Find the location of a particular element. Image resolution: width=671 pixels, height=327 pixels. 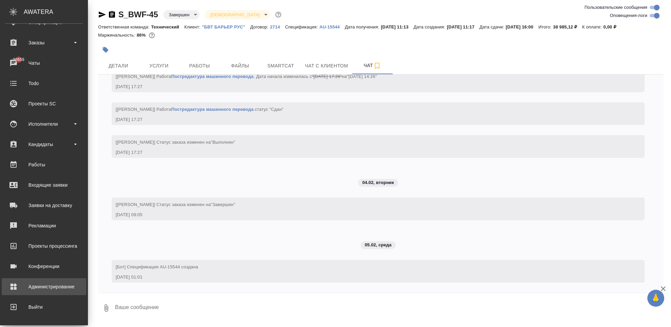

div: Исполнители is located at coordinates (44, 124).